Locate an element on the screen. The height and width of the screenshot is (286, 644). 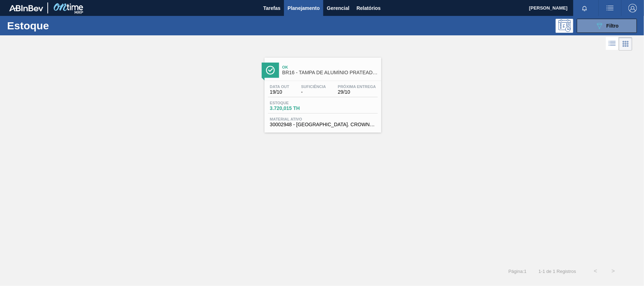
h1: Estoque is located at coordinates (59, 25).